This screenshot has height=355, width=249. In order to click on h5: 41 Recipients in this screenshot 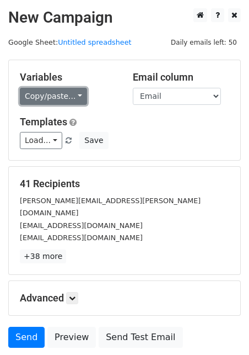, I will do `click(125, 184)`.